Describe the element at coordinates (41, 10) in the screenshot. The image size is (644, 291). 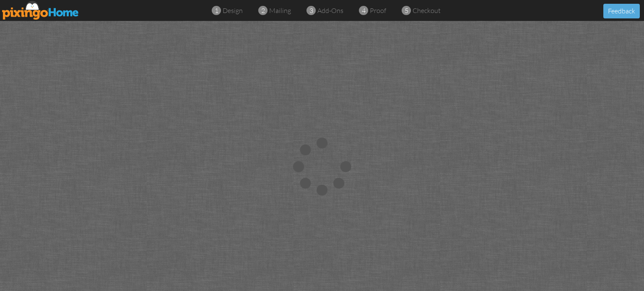
I see `img: pixingo logo` at that location.